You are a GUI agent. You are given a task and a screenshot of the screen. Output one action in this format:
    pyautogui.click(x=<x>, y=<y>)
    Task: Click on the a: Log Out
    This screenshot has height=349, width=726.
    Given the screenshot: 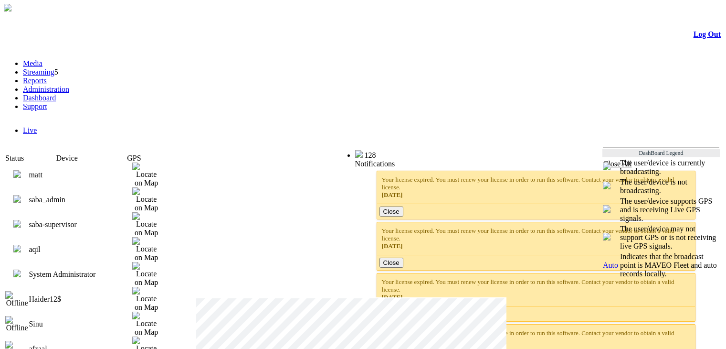 What is the action you would take?
    pyautogui.click(x=707, y=34)
    